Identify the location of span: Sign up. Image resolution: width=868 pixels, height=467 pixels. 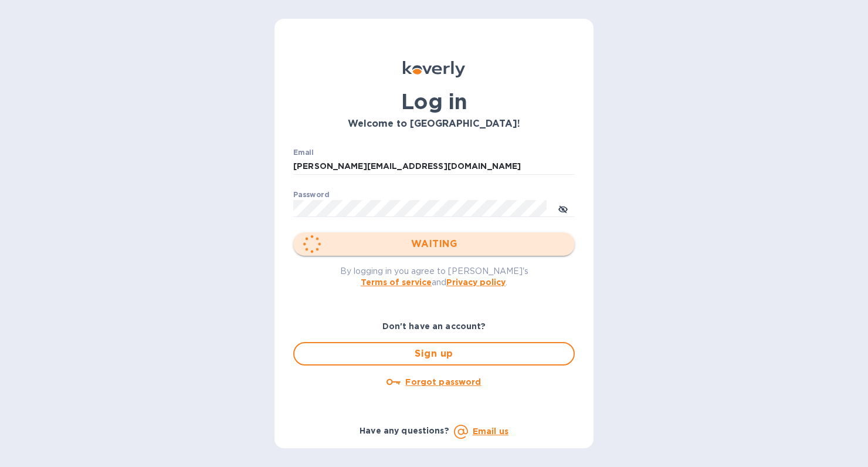
(434, 354).